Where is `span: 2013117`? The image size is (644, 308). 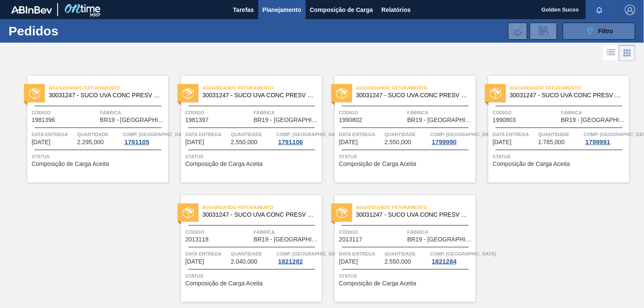 span: 2013117 is located at coordinates (351, 239).